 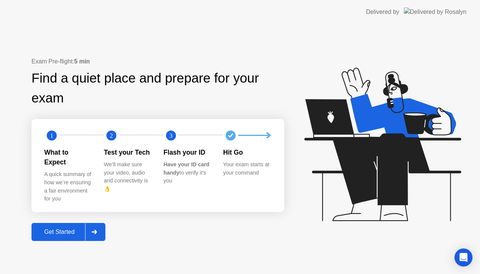 I want to click on div: Open Intercom Messenger, so click(x=464, y=257).